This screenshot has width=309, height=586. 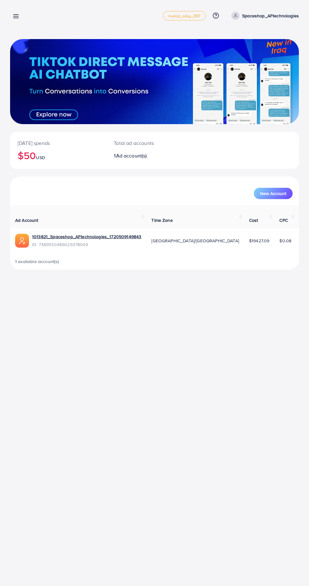 What do you see at coordinates (27, 220) in the screenshot?
I see `span: Ad Account` at bounding box center [27, 220].